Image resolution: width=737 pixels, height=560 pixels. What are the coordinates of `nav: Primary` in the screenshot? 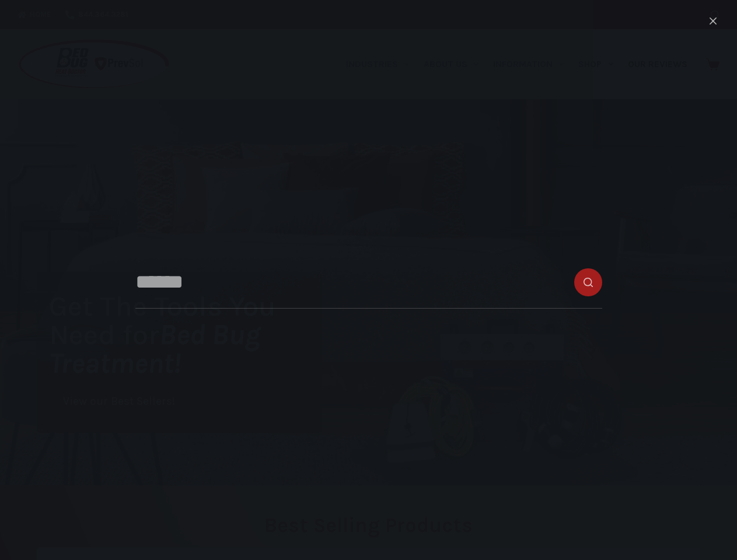 It's located at (516, 64).